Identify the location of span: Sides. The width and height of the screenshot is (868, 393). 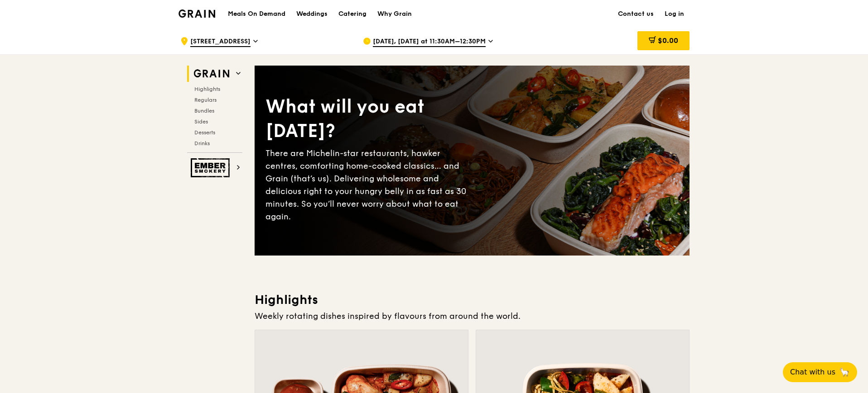
(201, 122).